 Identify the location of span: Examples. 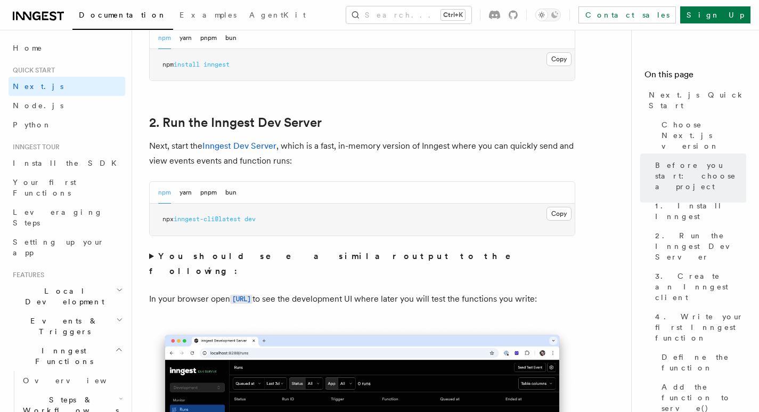
(208, 15).